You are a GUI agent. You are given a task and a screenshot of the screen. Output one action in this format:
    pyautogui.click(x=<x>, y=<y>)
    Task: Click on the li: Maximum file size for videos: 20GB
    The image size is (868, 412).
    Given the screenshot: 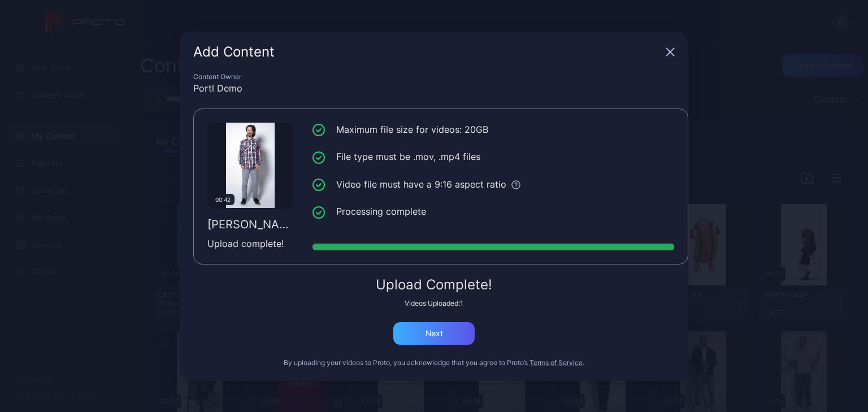 What is the action you would take?
    pyautogui.click(x=493, y=129)
    